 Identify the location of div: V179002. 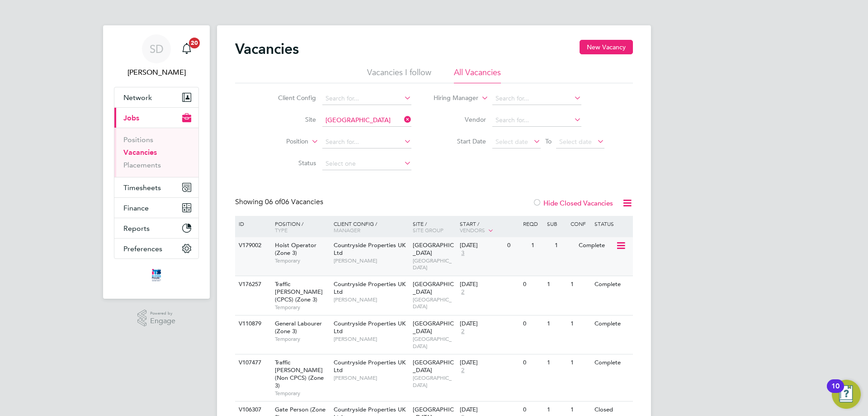
(252, 245).